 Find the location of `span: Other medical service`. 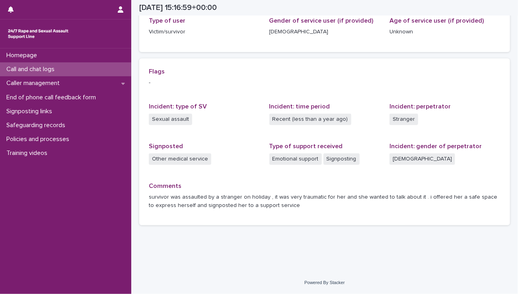

span: Other medical service is located at coordinates (180, 159).